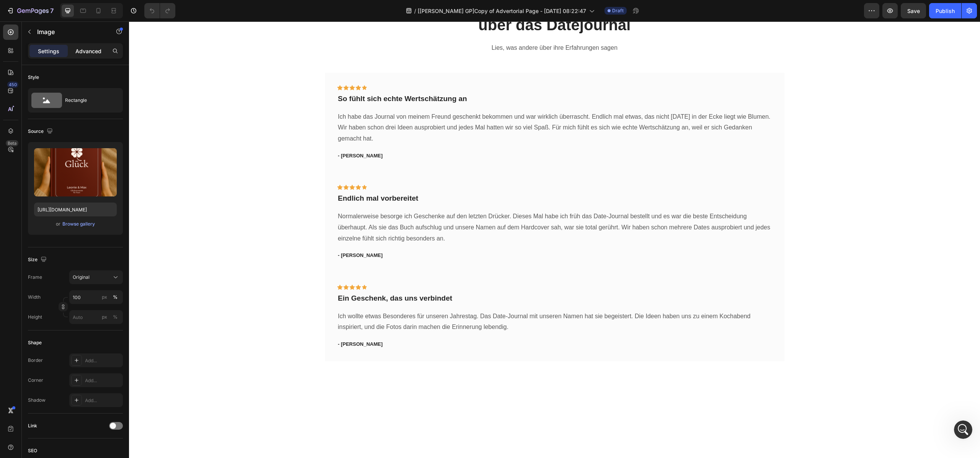 This screenshot has height=458, width=980. What do you see at coordinates (426, 26) in the screenshot?
I see `p: Lies, was andere über ihre Erfahrungen sagen` at bounding box center [426, 26].